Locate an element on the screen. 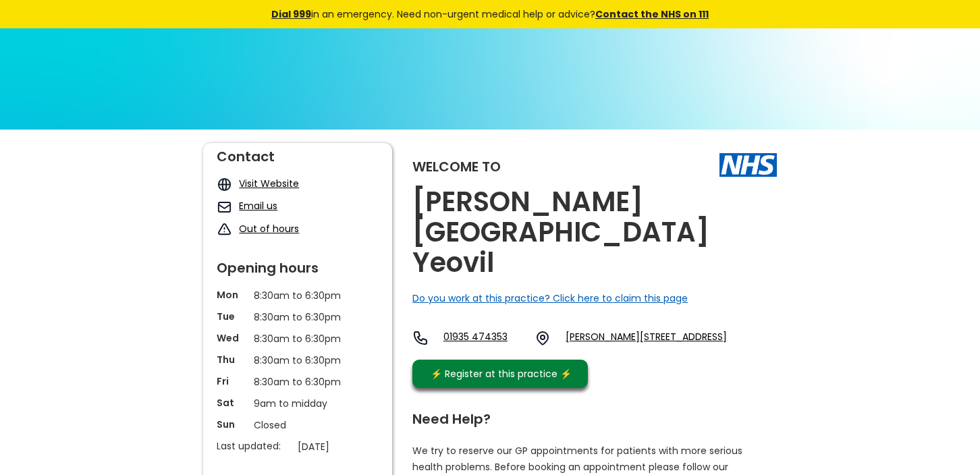 The image size is (980, 475). p: Fri is located at coordinates (231, 381).